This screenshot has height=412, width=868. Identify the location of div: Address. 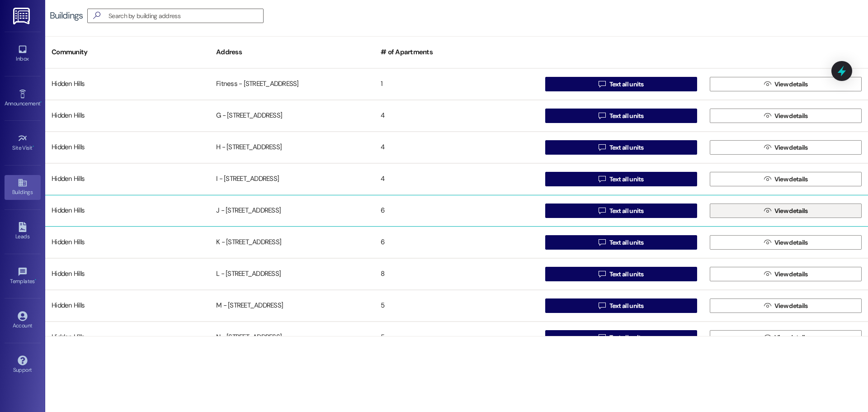
(292, 52).